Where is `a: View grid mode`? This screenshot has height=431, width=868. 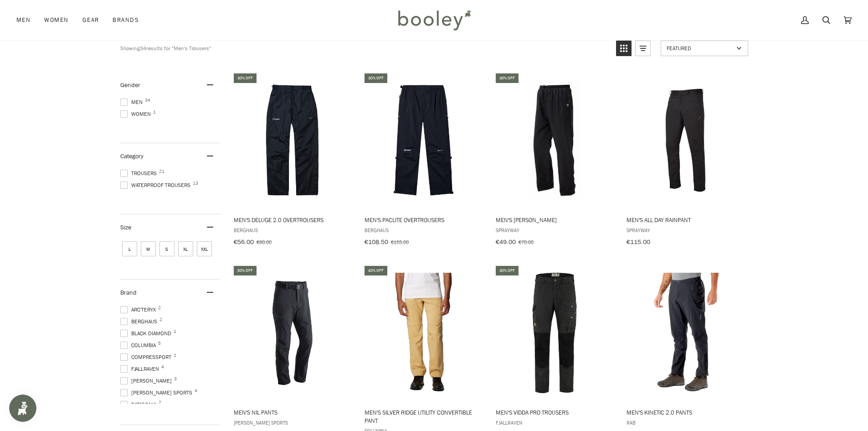
a: View grid mode is located at coordinates (624, 49).